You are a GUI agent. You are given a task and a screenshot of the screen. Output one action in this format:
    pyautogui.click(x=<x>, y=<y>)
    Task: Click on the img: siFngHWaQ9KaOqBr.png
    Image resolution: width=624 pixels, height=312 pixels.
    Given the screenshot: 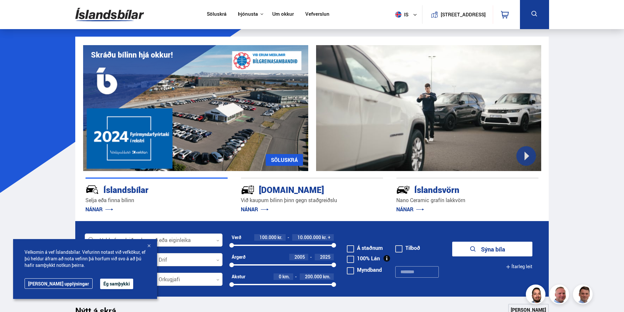 What is the action you would take?
    pyautogui.click(x=561, y=296)
    